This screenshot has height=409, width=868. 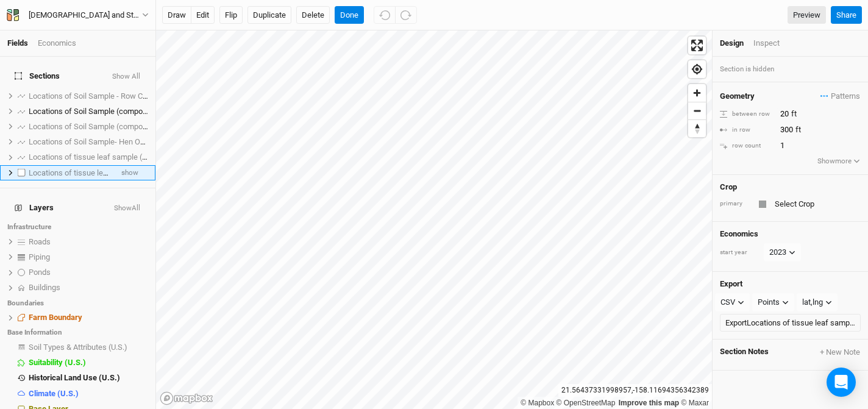 What do you see at coordinates (434, 220) in the screenshot?
I see `canvas: Map` at bounding box center [434, 220].